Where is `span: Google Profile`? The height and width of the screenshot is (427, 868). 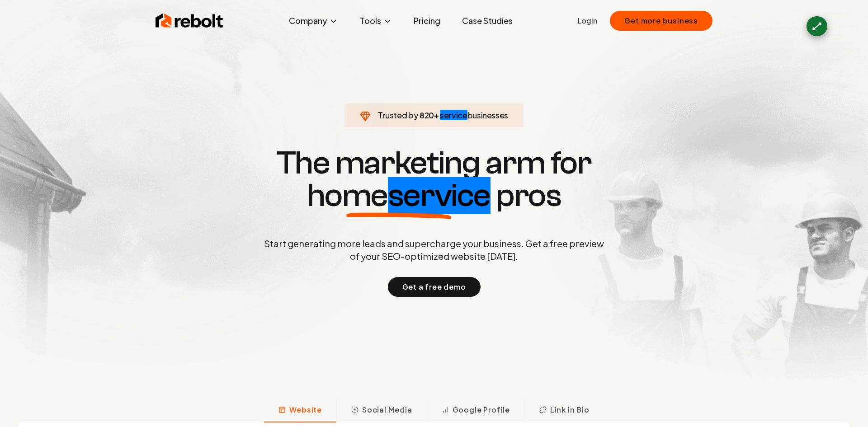
span: Google Profile is located at coordinates (481, 409).